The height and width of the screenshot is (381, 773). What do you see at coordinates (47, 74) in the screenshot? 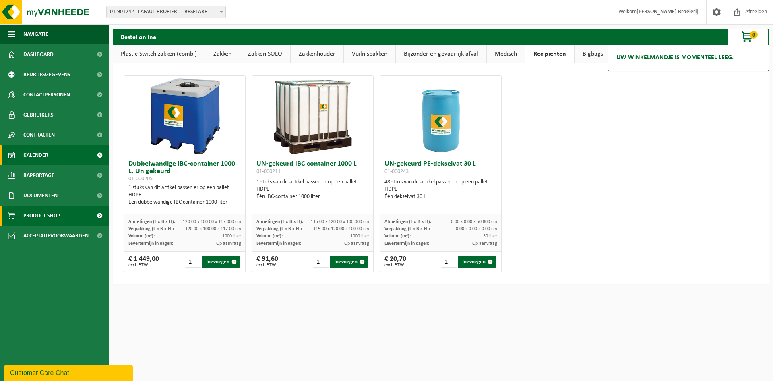
I see `span: Bedrijfsgegevens` at bounding box center [47, 74].